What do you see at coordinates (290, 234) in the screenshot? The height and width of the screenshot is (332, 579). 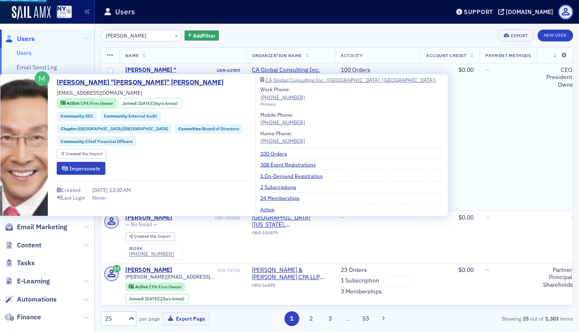 I see `div: ORG-150579` at bounding box center [290, 234].